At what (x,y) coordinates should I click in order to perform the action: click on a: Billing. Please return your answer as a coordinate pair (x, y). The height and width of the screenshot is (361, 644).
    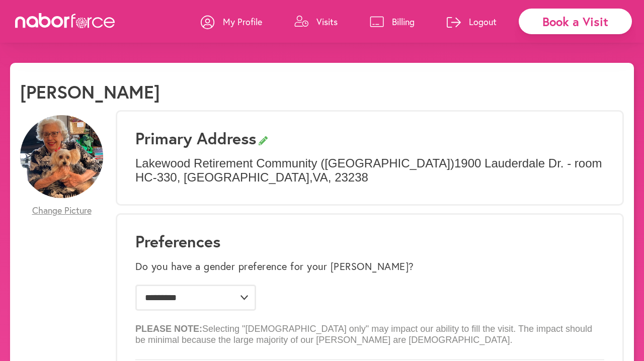
    Looking at the image, I should click on (392, 21).